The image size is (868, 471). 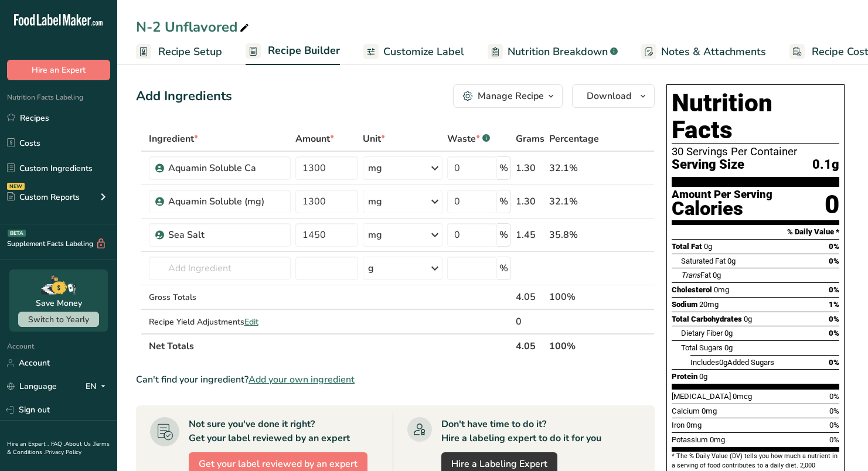 What do you see at coordinates (58, 70) in the screenshot?
I see `button: Hire an Expert` at bounding box center [58, 70].